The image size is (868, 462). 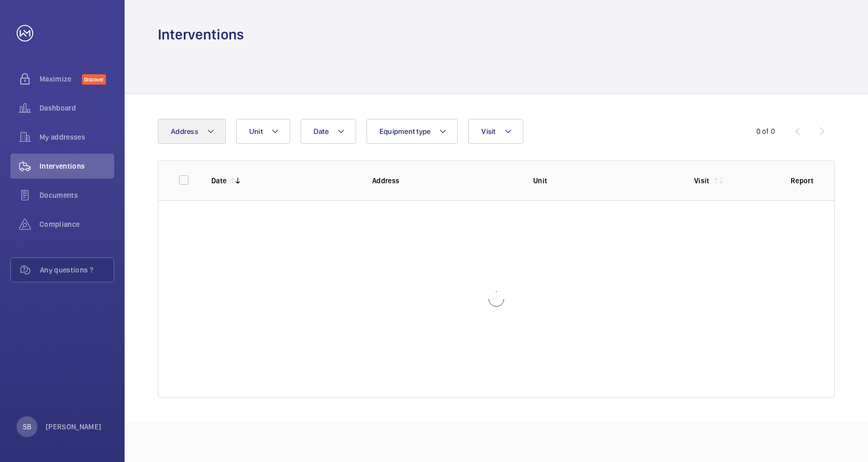 I want to click on span: Equipment type, so click(x=405, y=131).